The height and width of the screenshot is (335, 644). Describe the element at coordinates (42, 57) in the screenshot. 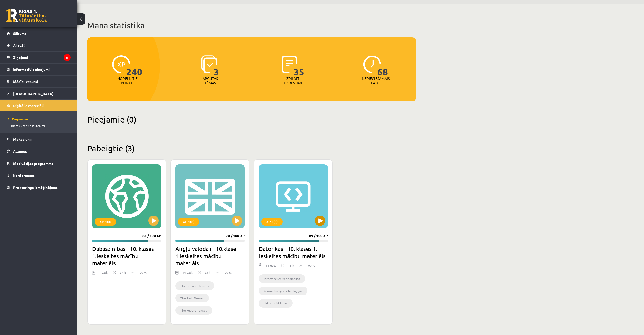

I see `legend: Ziņojumi` at that location.